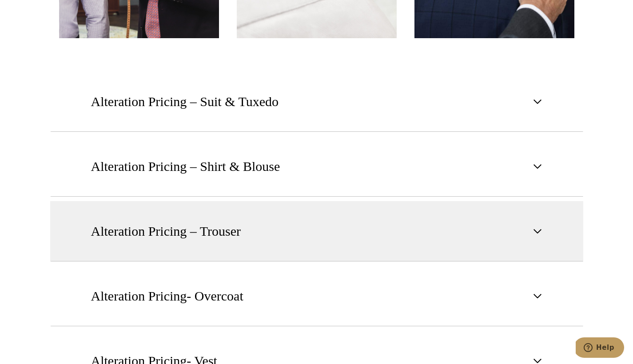 This screenshot has height=364, width=633. Describe the element at coordinates (167, 296) in the screenshot. I see `span: Alteration Pricing- Overcoat` at that location.